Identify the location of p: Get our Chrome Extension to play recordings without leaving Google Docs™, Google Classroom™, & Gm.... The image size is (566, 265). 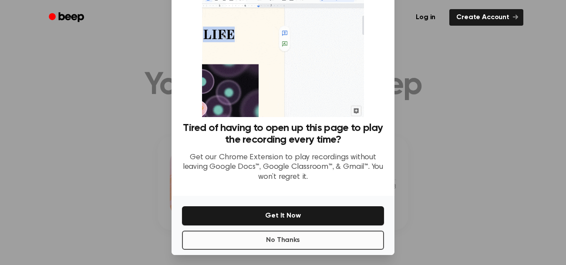
(283, 168).